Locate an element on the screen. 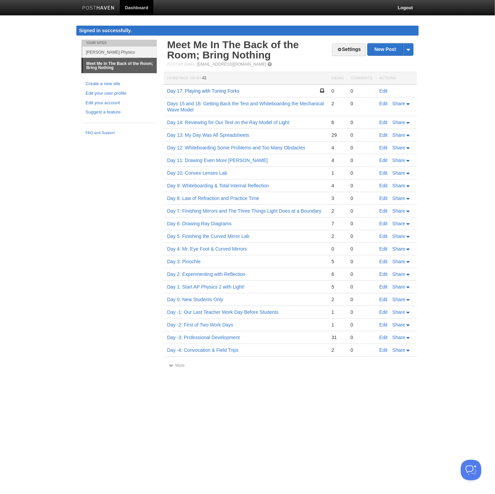 This screenshot has width=495, height=494. a: Day 14: Reviewing for Our Test on the Ray Model of Light is located at coordinates (228, 122).